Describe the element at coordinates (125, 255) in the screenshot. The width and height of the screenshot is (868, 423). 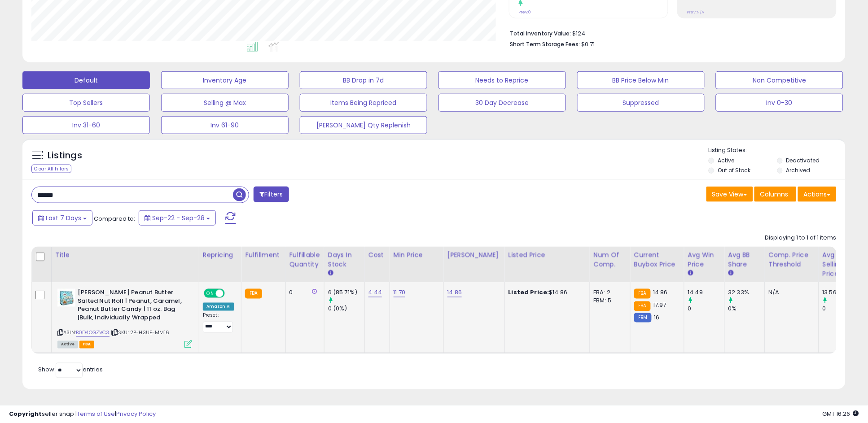
I see `div: Title` at that location.